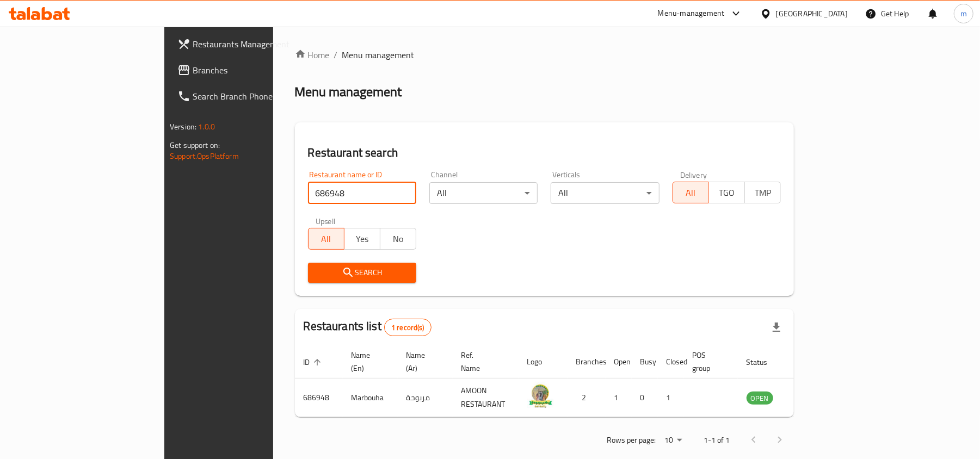 This screenshot has width=980, height=459. Describe the element at coordinates (408, 328) in the screenshot. I see `span: 1 record(s)` at that location.